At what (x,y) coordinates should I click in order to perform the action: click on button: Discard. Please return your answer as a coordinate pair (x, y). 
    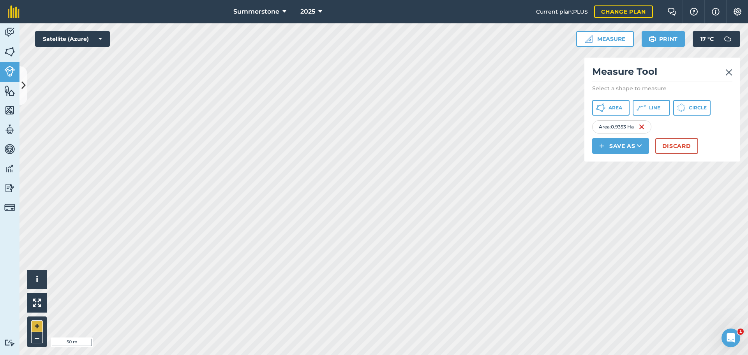
    Looking at the image, I should click on (677, 146).